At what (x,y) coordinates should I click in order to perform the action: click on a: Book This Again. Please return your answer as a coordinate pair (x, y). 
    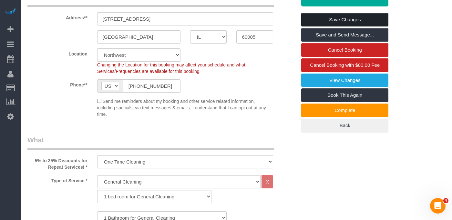
    Looking at the image, I should click on (345, 95).